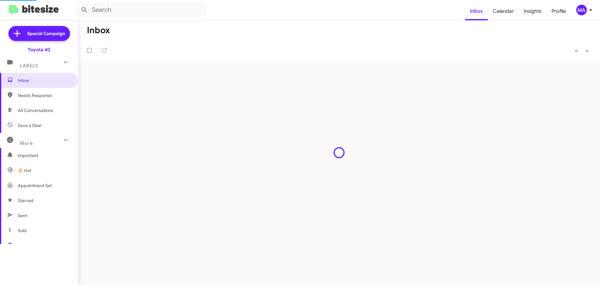 This screenshot has width=600, height=285. What do you see at coordinates (582, 50) in the screenshot?
I see `nav: Page navigation example` at bounding box center [582, 50].